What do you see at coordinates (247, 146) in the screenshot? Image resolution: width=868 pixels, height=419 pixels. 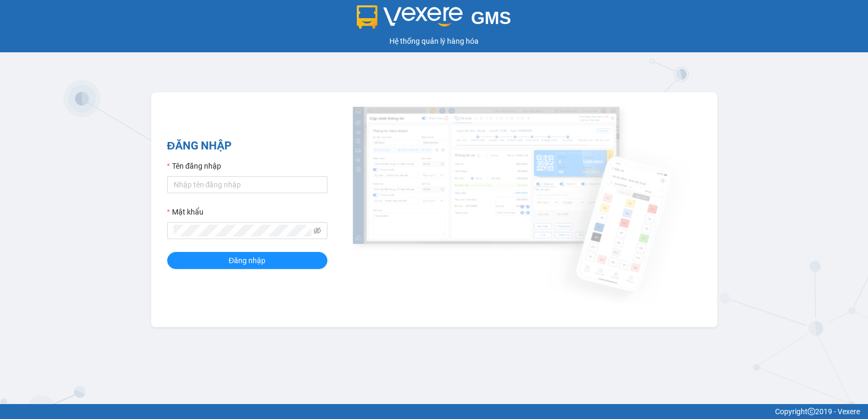 I see `h2: ĐĂNG NHẬP` at bounding box center [247, 146].